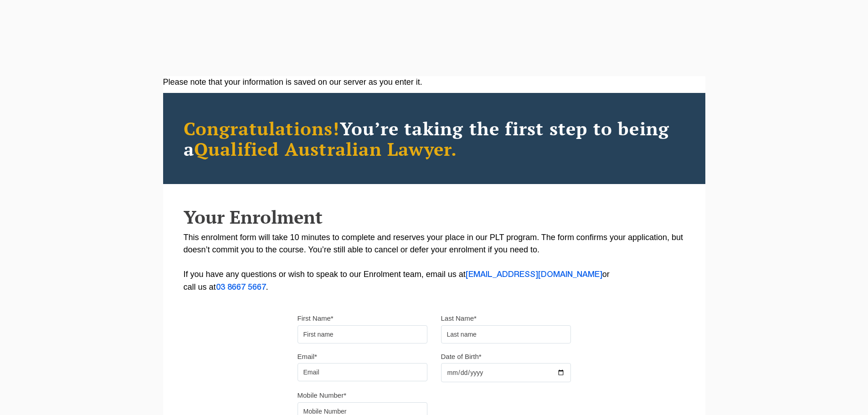  I want to click on span: Congratulations!, so click(262, 128).